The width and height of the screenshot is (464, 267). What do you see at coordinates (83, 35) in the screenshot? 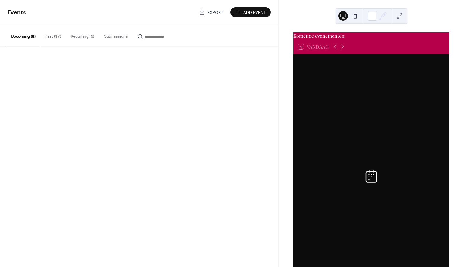
I see `button: Recurring (6)` at bounding box center [83, 35].